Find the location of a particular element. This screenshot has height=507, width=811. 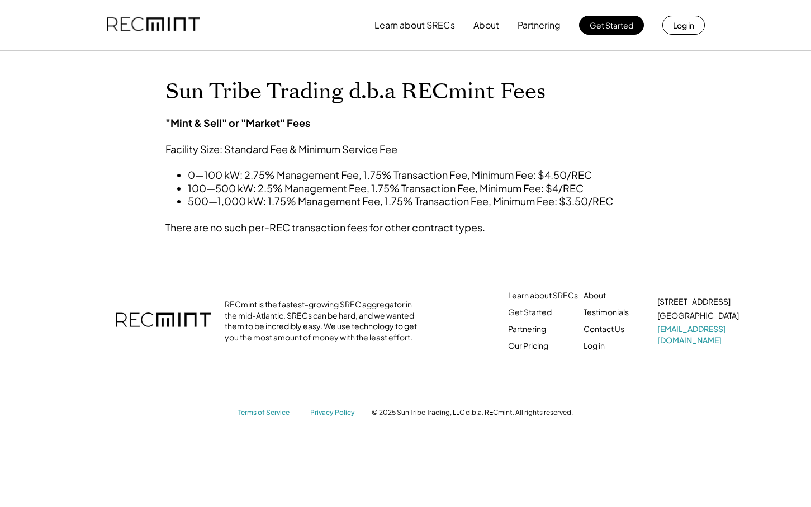

li: 0—100 kW: 2.75% Management Fee, 1.75% Transaction Fee, Minimum Fee: $4.50/REC is located at coordinates (400, 174).